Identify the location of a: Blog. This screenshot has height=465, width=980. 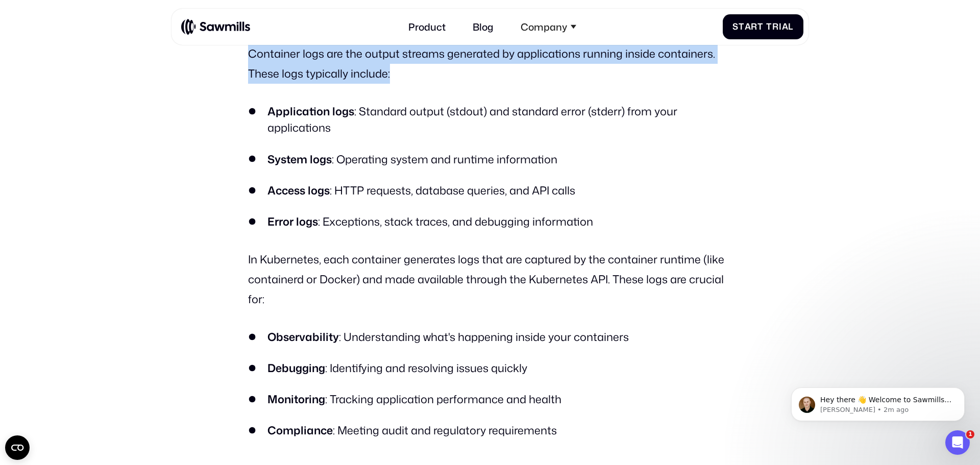
(483, 27).